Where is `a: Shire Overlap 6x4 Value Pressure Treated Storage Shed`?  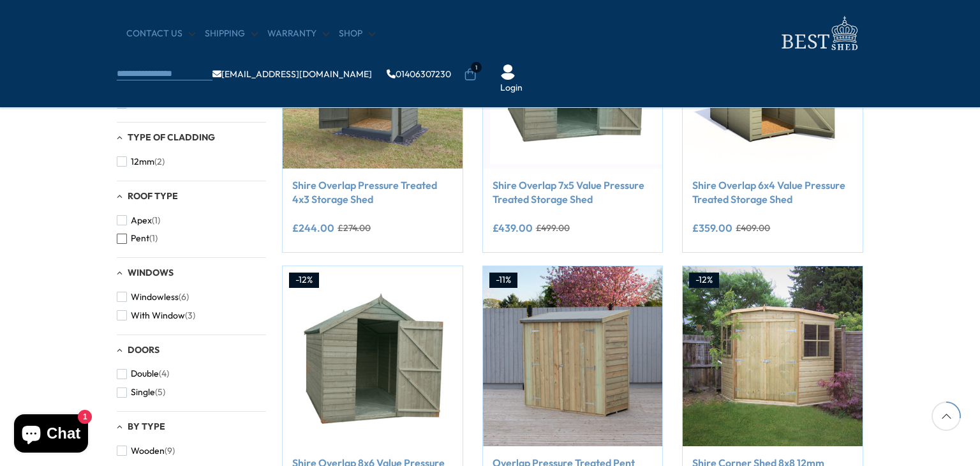 a: Shire Overlap 6x4 Value Pressure Treated Storage Shed is located at coordinates (772, 192).